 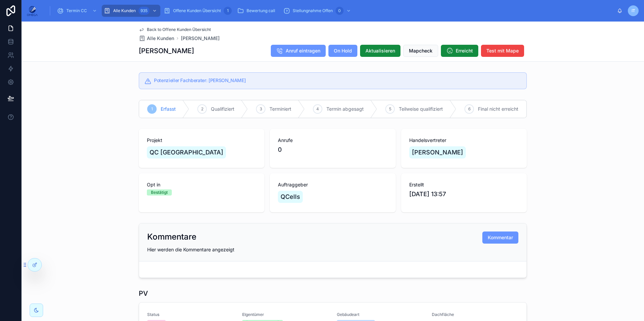 What do you see at coordinates (464, 185) in the screenshot?
I see `span: Erstellt` at bounding box center [464, 185].